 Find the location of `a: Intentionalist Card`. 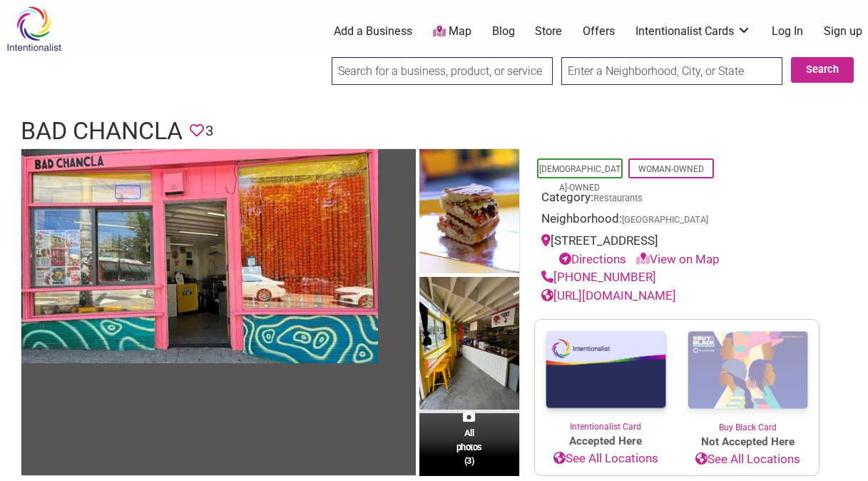

a: Intentionalist Card is located at coordinates (606, 376).